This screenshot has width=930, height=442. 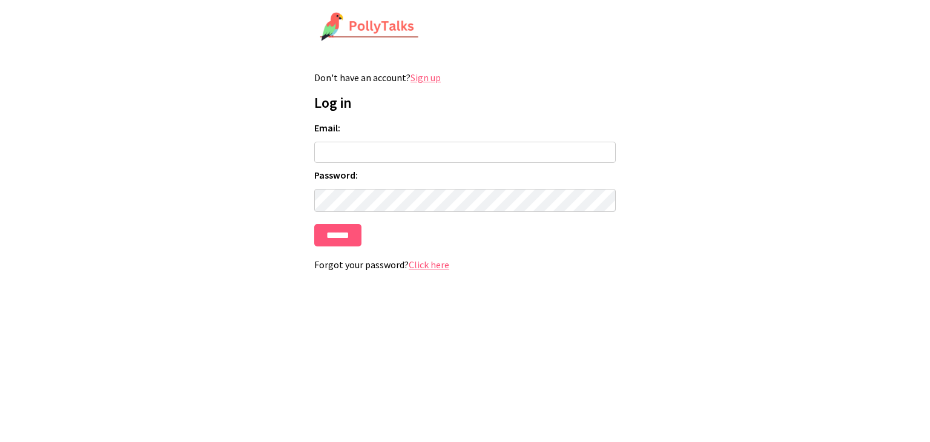 What do you see at coordinates (465, 128) in the screenshot?
I see `label: Email:` at bounding box center [465, 128].